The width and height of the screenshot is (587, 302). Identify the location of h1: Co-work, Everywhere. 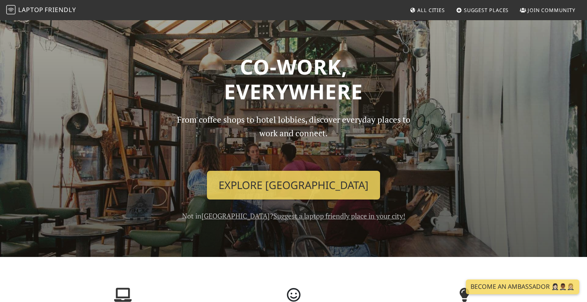
(293, 79).